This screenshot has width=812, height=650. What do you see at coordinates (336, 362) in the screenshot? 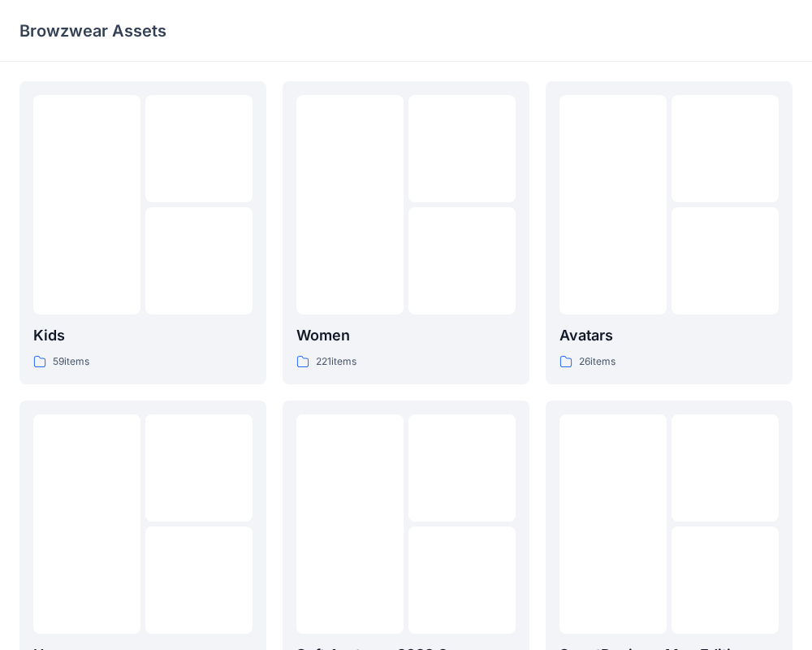
I see `p: 221 items` at bounding box center [336, 362].